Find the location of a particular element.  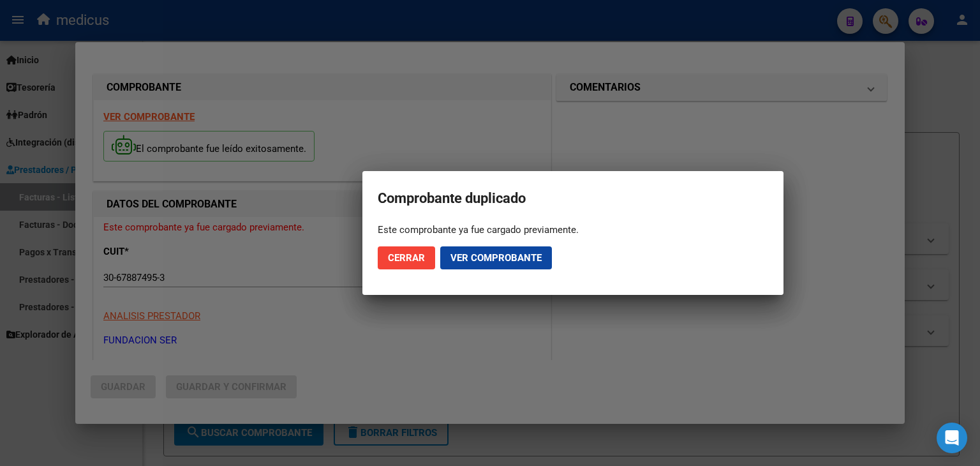

h2: Comprobante duplicado is located at coordinates (573, 199).